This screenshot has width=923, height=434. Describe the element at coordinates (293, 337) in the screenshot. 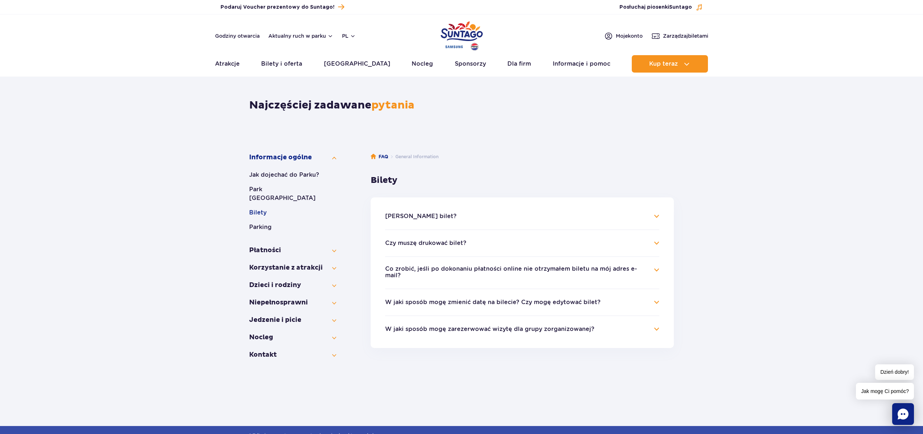

I see `button: Nocleg` at that location.